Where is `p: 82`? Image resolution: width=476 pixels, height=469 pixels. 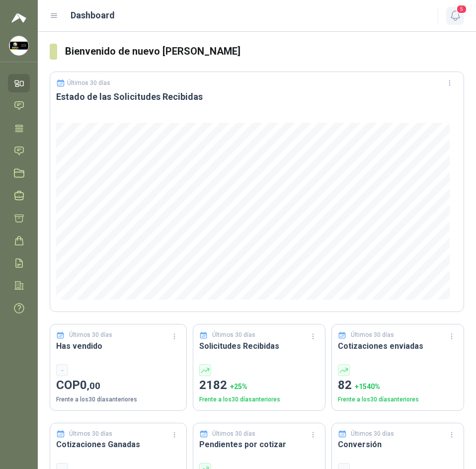 p: 82 is located at coordinates (397, 385).